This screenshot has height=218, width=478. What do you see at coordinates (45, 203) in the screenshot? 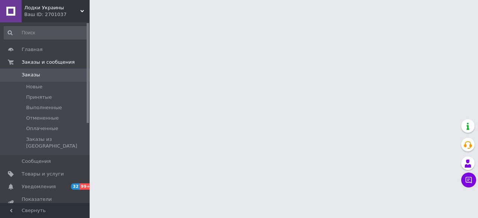
I see `span: Показатели работы компании` at bounding box center [45, 203].